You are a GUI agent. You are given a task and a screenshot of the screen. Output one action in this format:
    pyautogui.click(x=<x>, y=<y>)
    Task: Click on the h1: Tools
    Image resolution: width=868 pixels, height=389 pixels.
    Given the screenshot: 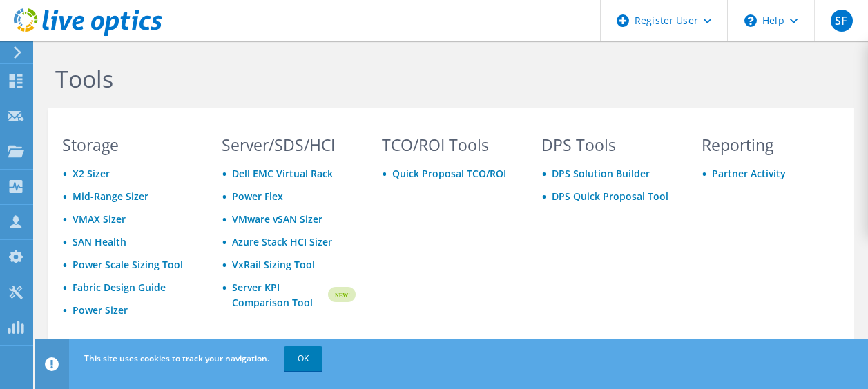 What is the action you would take?
    pyautogui.click(x=447, y=79)
    